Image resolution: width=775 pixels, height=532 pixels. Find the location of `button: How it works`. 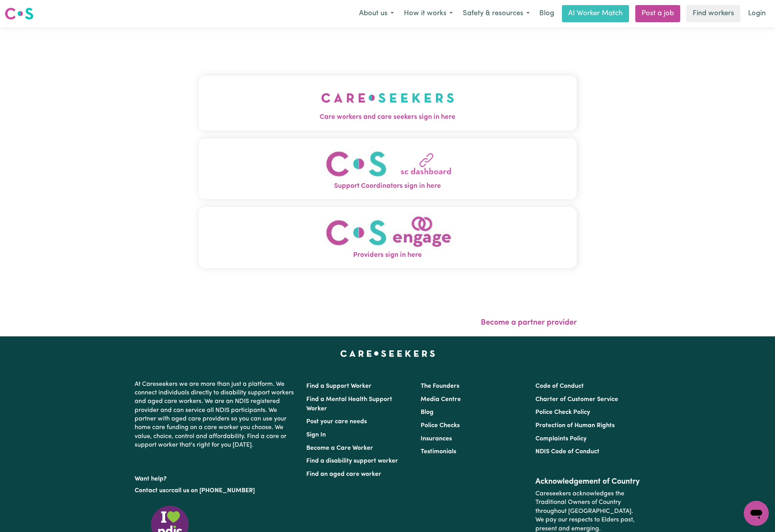

button: How it works is located at coordinates (428, 14).